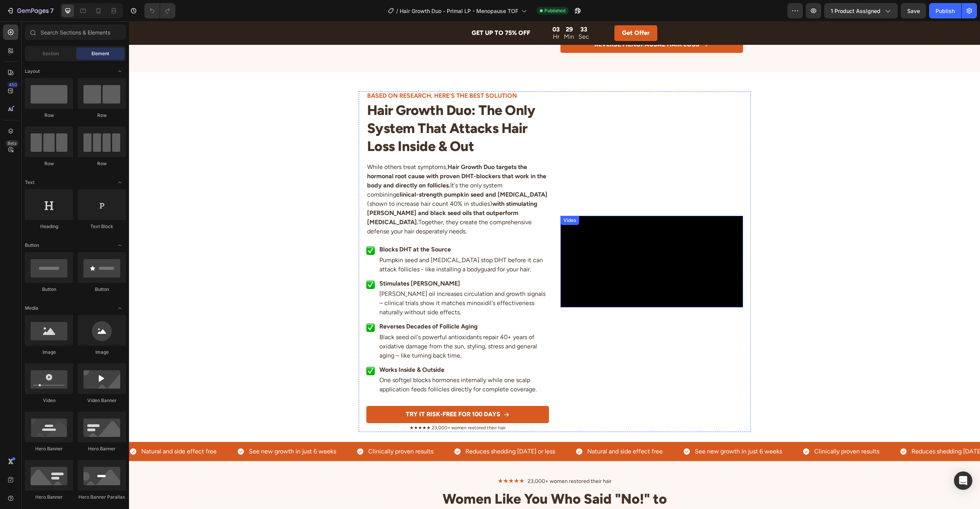 This screenshot has width=980, height=509. I want to click on p: Min, so click(440, 15).